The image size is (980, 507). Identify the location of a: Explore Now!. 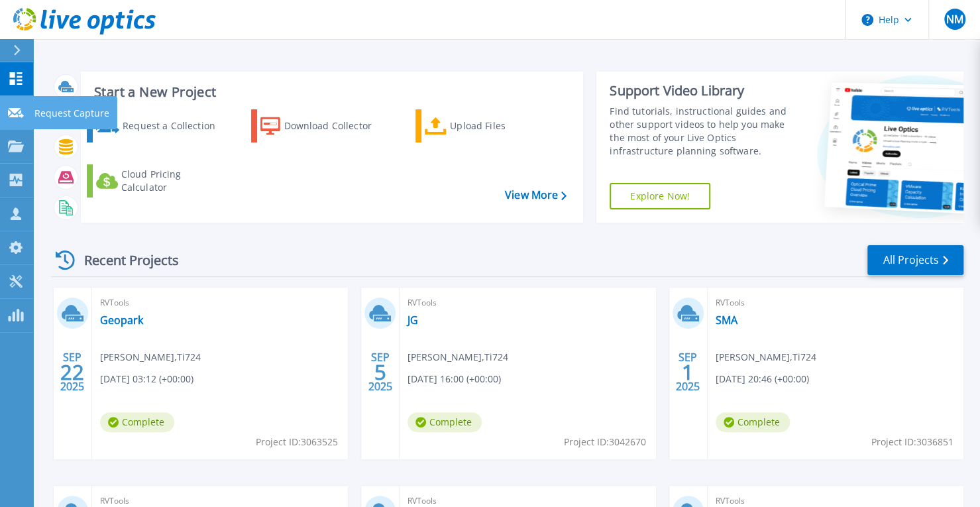
(660, 197).